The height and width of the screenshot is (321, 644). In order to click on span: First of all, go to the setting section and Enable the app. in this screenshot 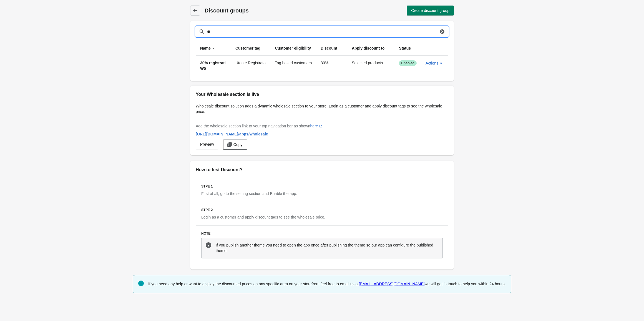, I will do `click(249, 194)`.